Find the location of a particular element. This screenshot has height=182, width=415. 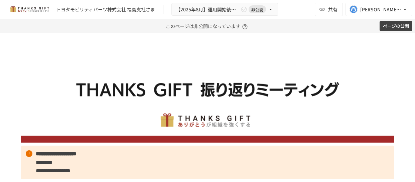

span: 共有 is located at coordinates (333, 9).